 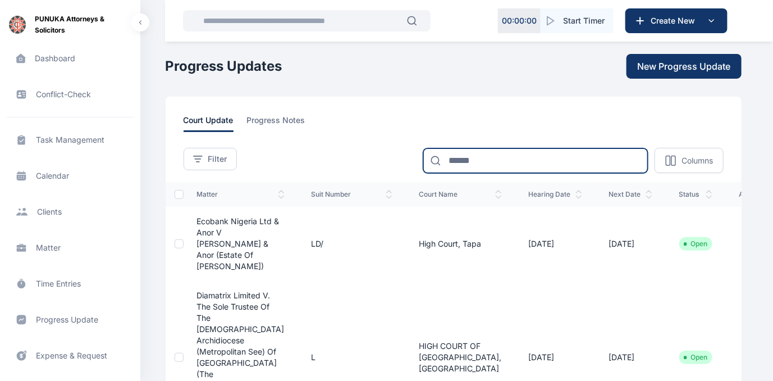 I want to click on p: 00 : 00 : 00, so click(x=519, y=21).